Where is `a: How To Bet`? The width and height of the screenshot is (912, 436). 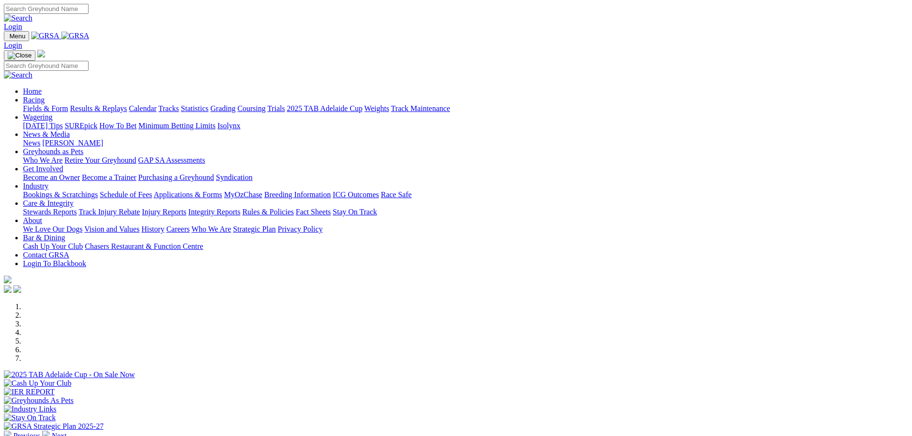
a: How To Bet is located at coordinates (118, 125).